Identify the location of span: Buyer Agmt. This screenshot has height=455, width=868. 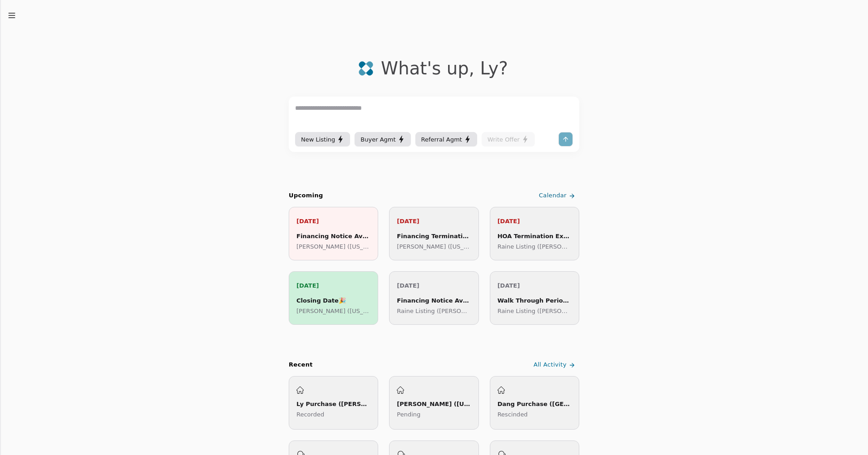
(378, 139).